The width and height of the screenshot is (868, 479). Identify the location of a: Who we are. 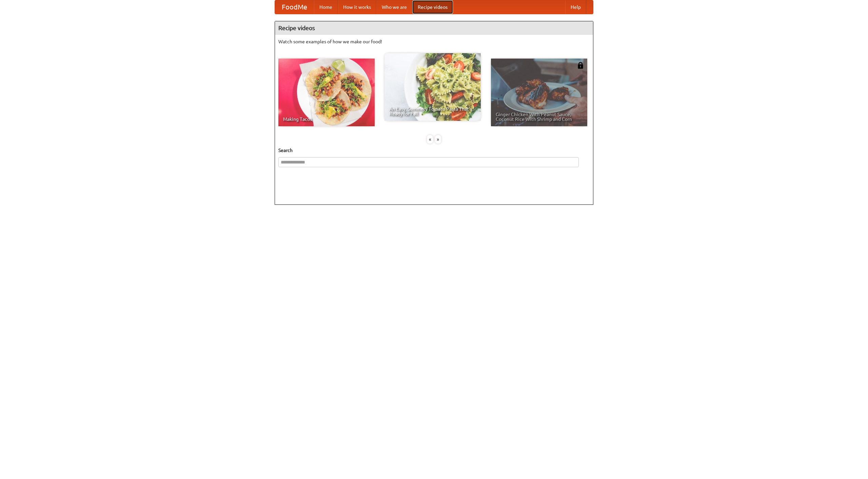
(394, 7).